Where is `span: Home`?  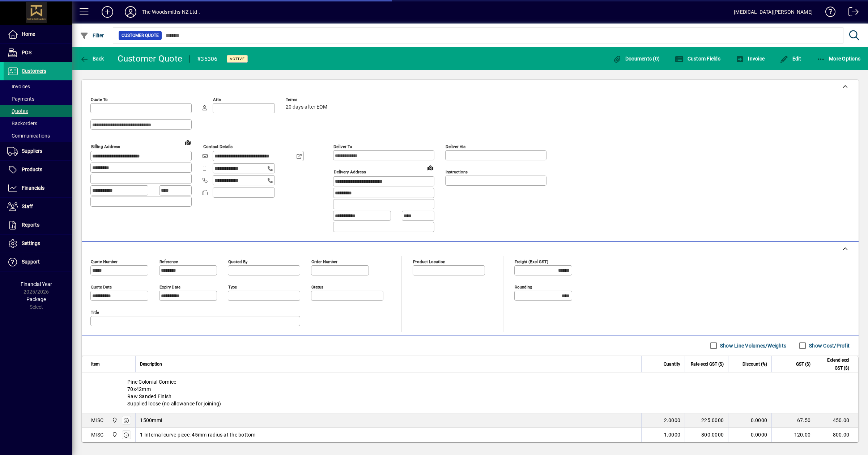
span: Home is located at coordinates (28, 34).